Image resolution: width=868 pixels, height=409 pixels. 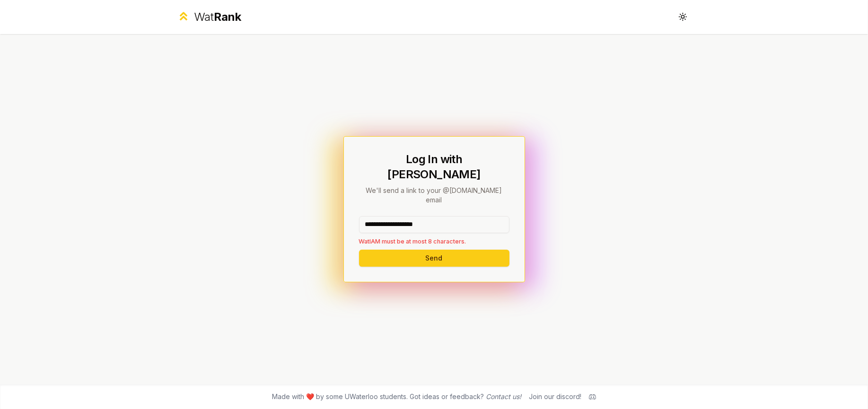 I want to click on a: WatRank, so click(x=209, y=17).